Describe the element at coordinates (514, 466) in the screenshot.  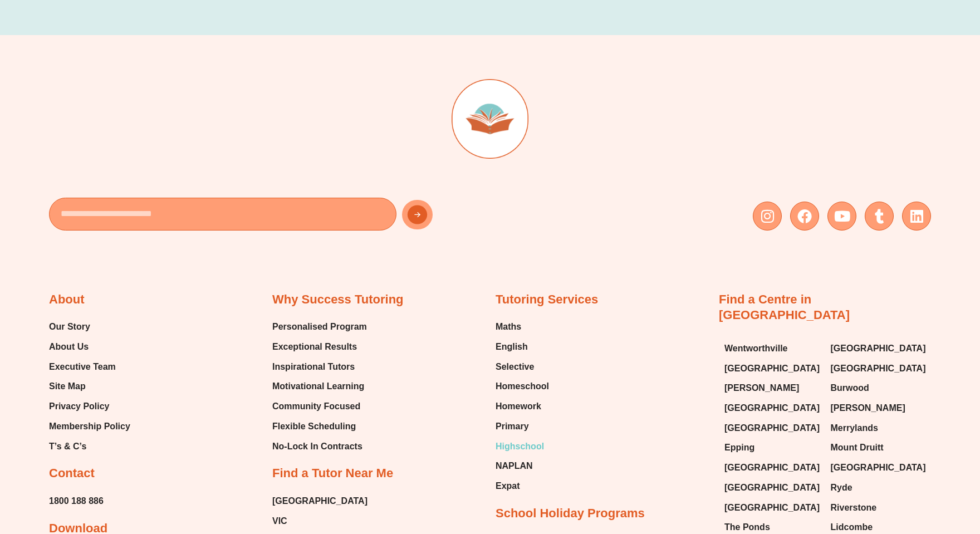
I see `span: NAPLAN` at that location.